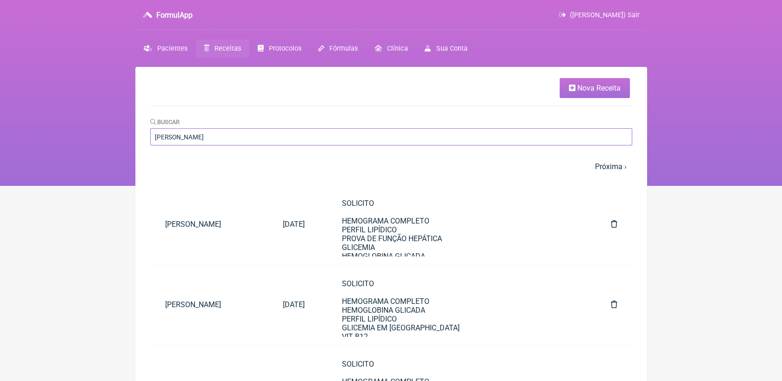 Image resolution: width=782 pixels, height=381 pixels. Describe the element at coordinates (166, 48) in the screenshot. I see `a: Pacientes` at that location.